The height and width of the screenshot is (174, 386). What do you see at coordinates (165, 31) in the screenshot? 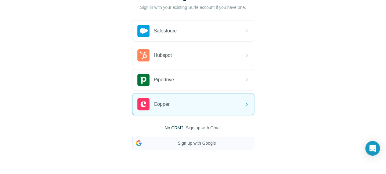
I see `span: Salesforce` at bounding box center [165, 31].